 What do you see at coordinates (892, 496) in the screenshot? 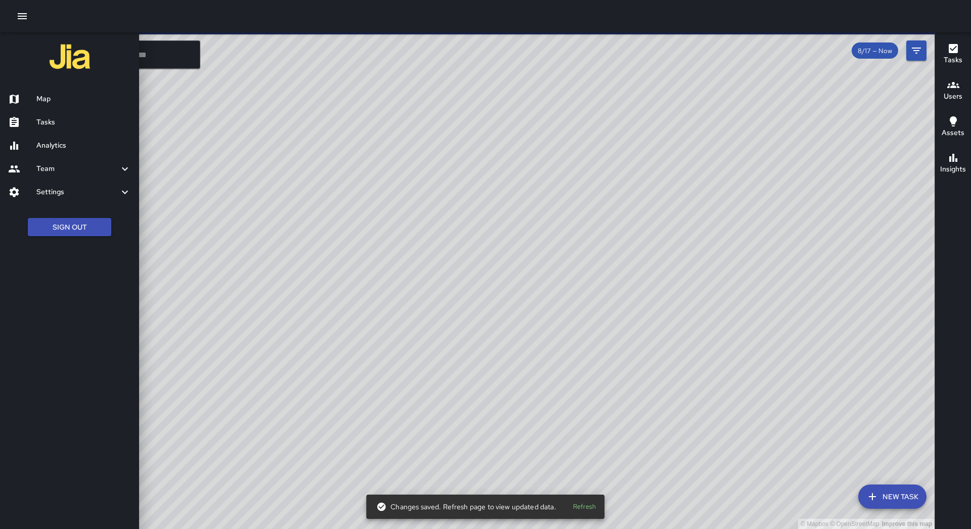
I see `button: New Task` at bounding box center [892, 496].